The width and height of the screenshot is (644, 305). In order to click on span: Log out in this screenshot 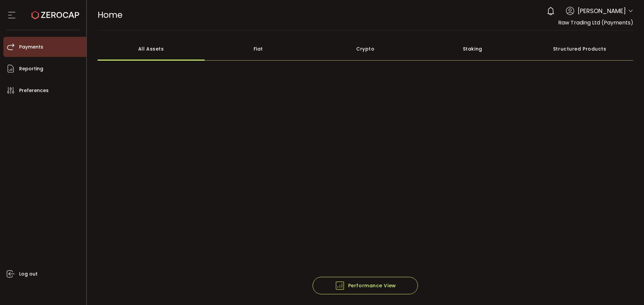, I will do `click(28, 274)`.